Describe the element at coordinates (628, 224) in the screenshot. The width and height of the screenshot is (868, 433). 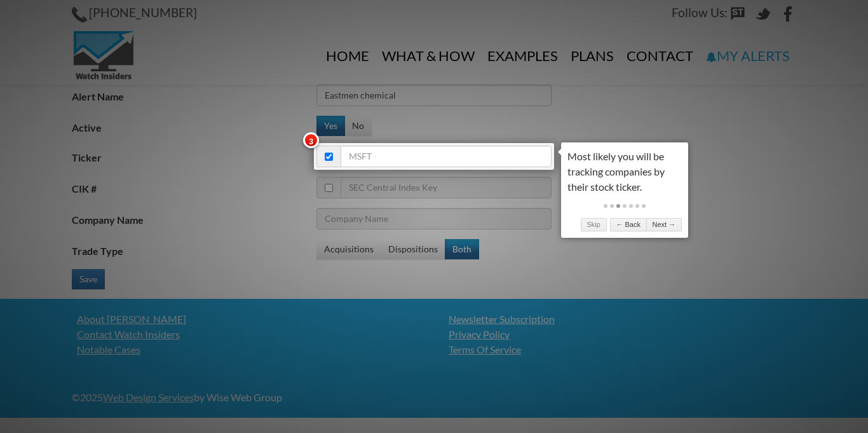
I see `a: ← Back` at that location.